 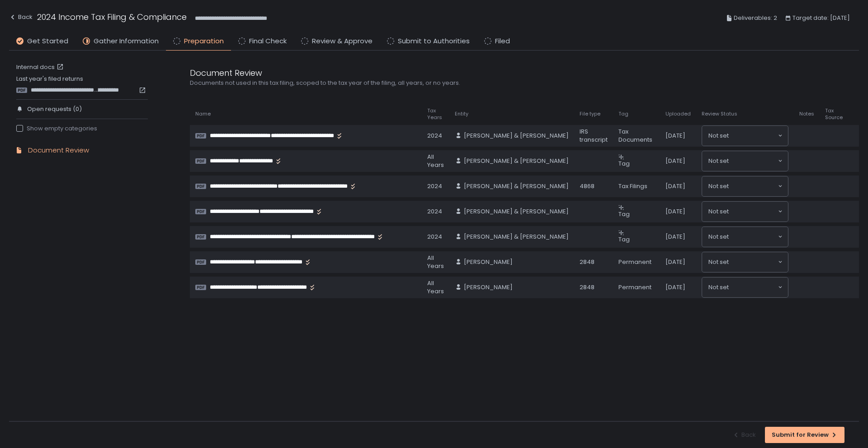 I want to click on span: Uploaded, so click(x=678, y=114).